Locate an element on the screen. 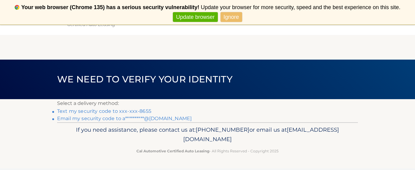  p: Select a delivery method: is located at coordinates (208, 103).